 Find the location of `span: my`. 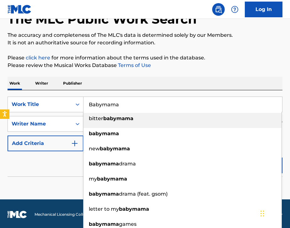

span: my is located at coordinates (93, 178).